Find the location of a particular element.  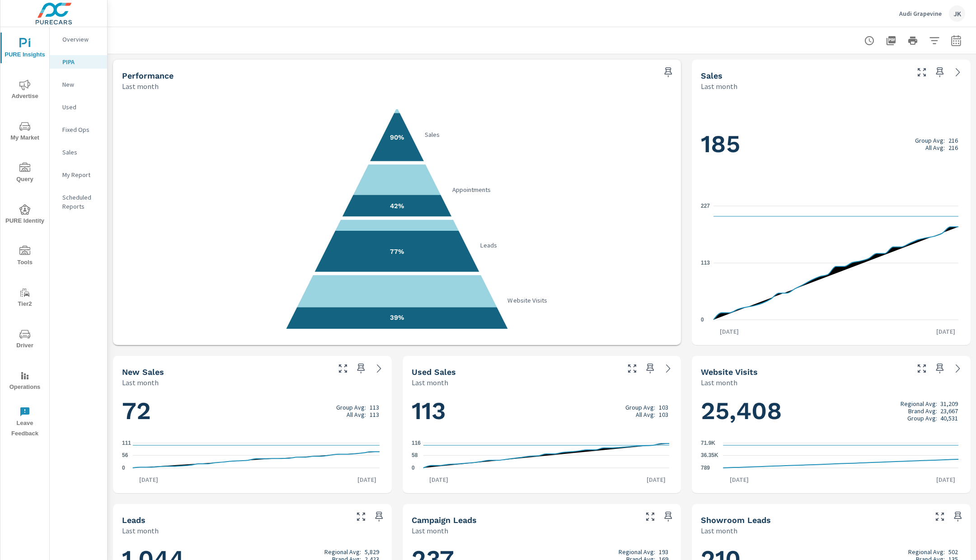

p: 23,667 is located at coordinates (949, 411).